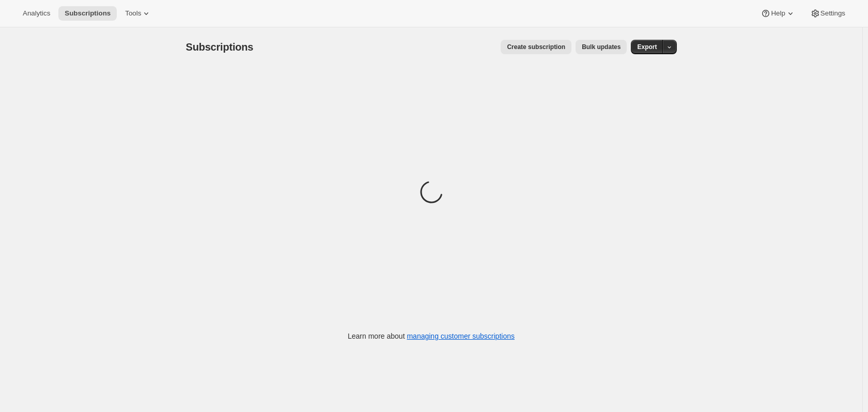 Image resolution: width=868 pixels, height=412 pixels. I want to click on span: Bulk updates, so click(601, 47).